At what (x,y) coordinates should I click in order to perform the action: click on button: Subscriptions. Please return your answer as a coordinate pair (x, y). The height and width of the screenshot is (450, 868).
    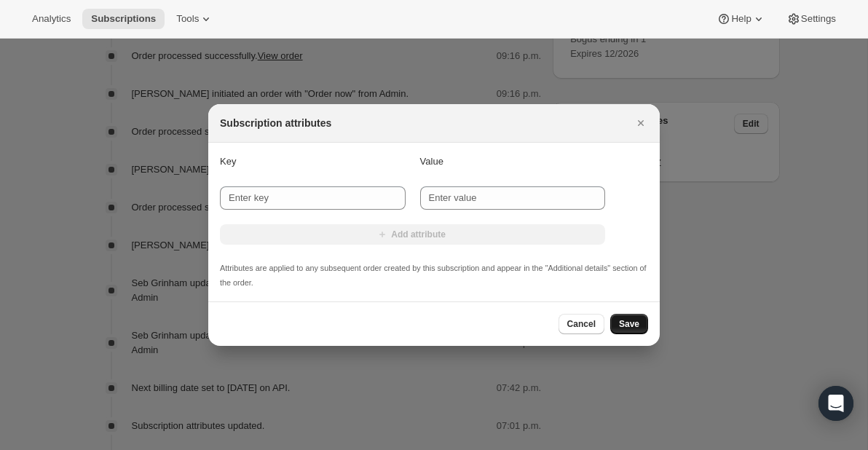
    Looking at the image, I should click on (123, 19).